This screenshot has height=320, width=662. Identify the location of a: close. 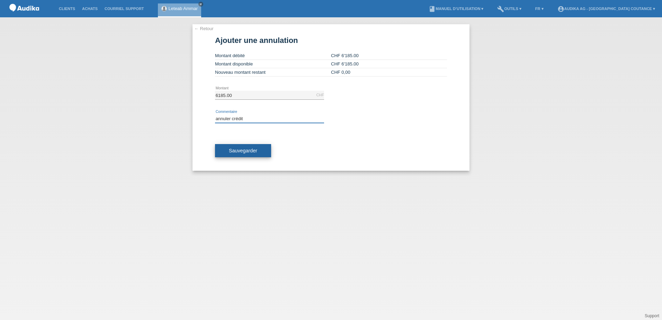
(201, 4).